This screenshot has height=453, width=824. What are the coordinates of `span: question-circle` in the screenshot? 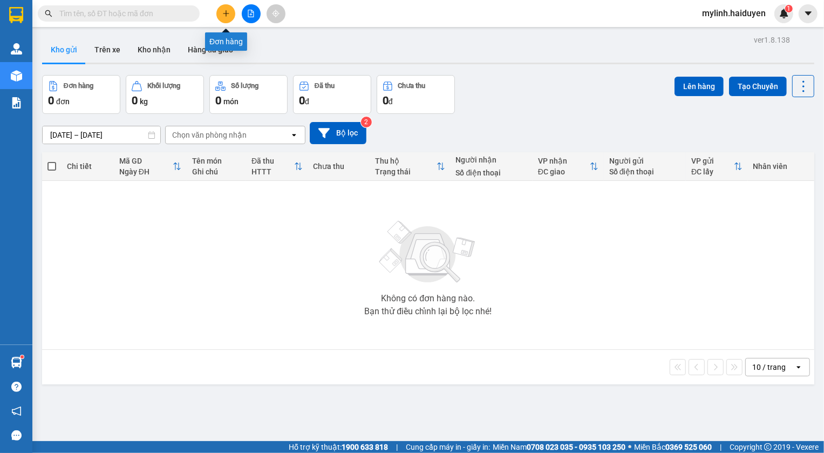 It's located at (16, 387).